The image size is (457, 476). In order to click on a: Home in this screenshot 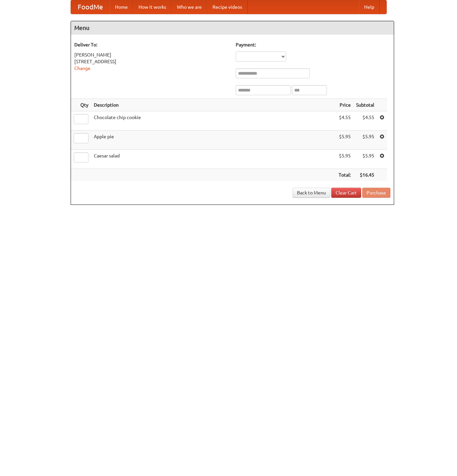, I will do `click(121, 7)`.